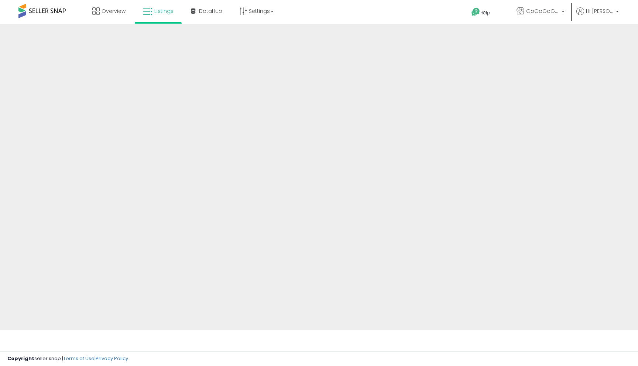 This screenshot has width=638, height=366. What do you see at coordinates (485, 13) in the screenshot?
I see `span: Help` at bounding box center [485, 13].